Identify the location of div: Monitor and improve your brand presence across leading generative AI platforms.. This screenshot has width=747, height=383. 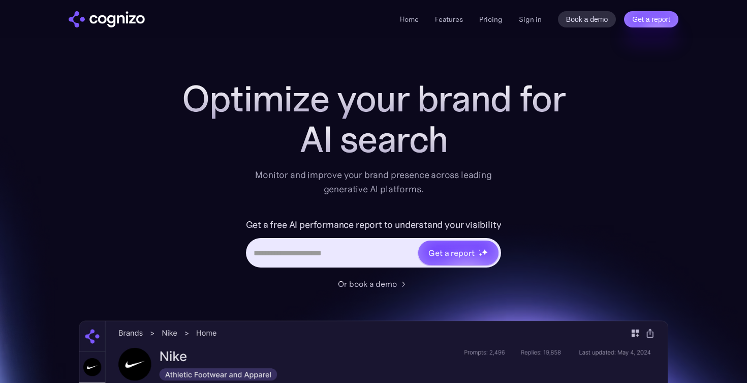
(374, 182).